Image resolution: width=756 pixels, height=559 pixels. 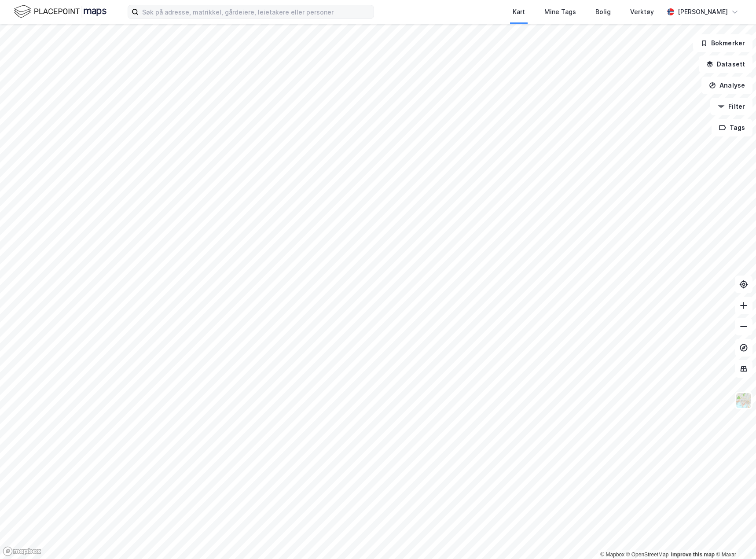 I want to click on input: Søk på adresse, matrikkel, gårdeiere, leietakere eller personer, so click(x=256, y=12).